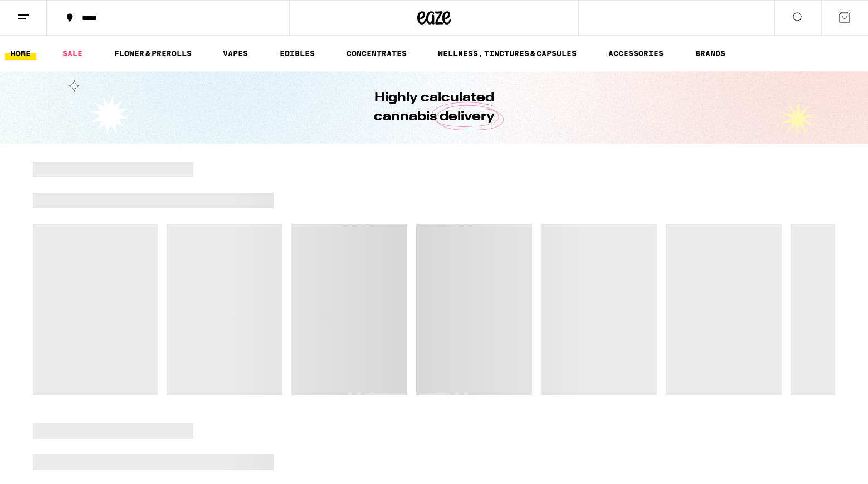 This screenshot has width=868, height=484. Describe the element at coordinates (73, 53) in the screenshot. I see `a: SALE` at that location.